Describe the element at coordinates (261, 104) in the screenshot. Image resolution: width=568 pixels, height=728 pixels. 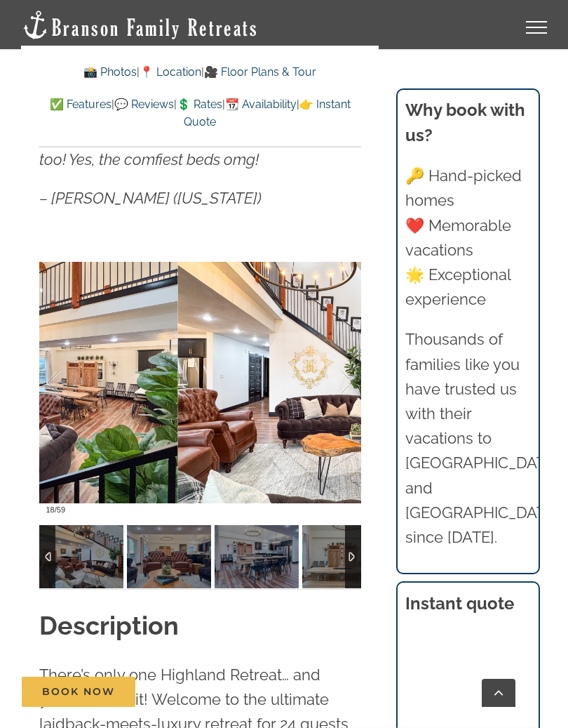
I see `a: 📆 Availability` at that location.